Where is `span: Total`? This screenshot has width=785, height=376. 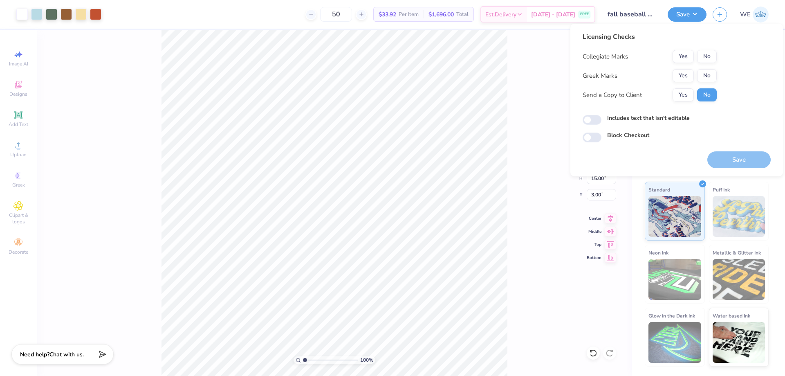
span: Total is located at coordinates (462, 14).